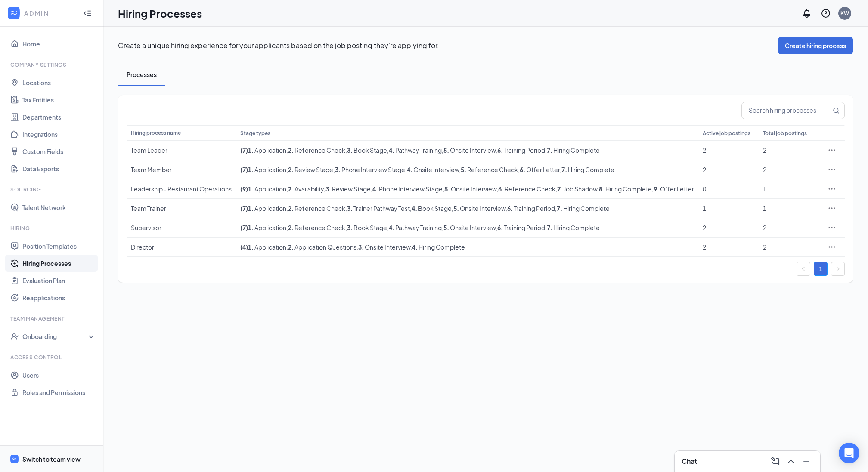 The height and width of the screenshot is (472, 868). What do you see at coordinates (59, 117) in the screenshot?
I see `a: Departments` at bounding box center [59, 117].